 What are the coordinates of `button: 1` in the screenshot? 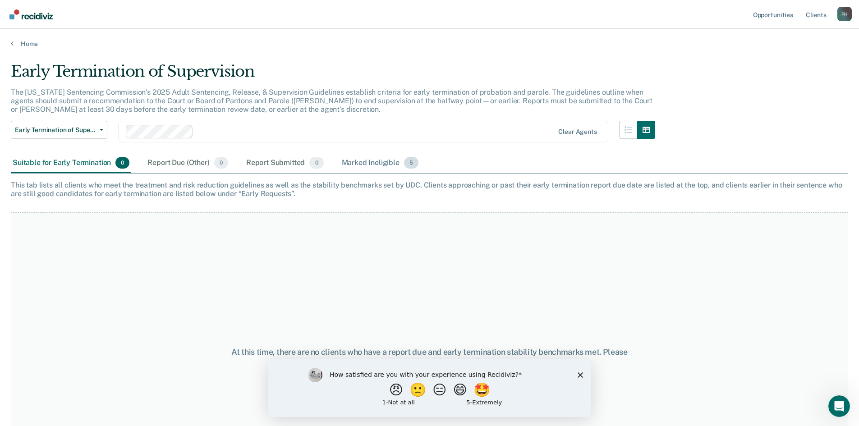 It's located at (129, 31).